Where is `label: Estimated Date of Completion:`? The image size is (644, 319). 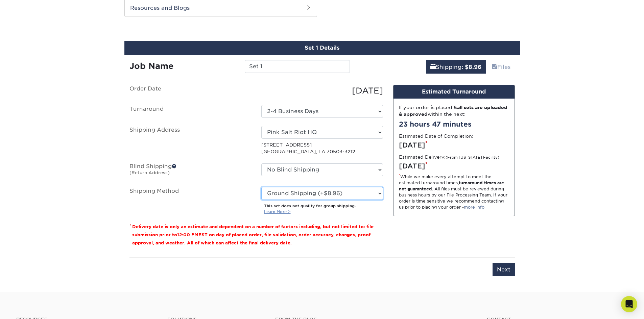 label: Estimated Date of Completion: is located at coordinates (436, 136).